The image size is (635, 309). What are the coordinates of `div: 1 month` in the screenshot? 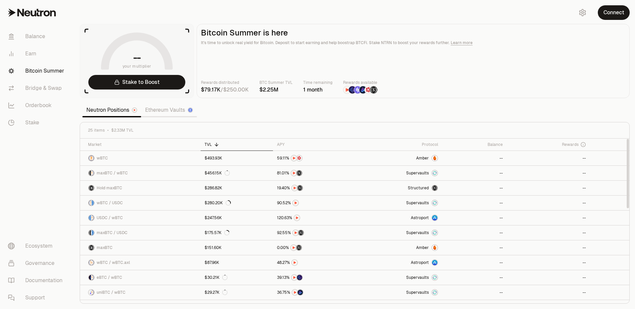 It's located at (318, 90).